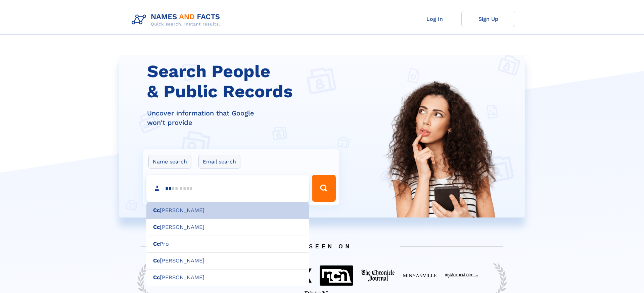 Image resolution: width=644 pixels, height=293 pixels. Describe the element at coordinates (435, 19) in the screenshot. I see `a: Log In` at that location.